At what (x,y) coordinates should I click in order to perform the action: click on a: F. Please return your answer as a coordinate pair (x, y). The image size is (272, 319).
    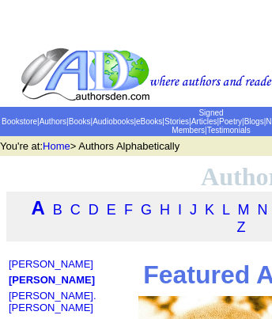
    Looking at the image, I should click on (128, 210).